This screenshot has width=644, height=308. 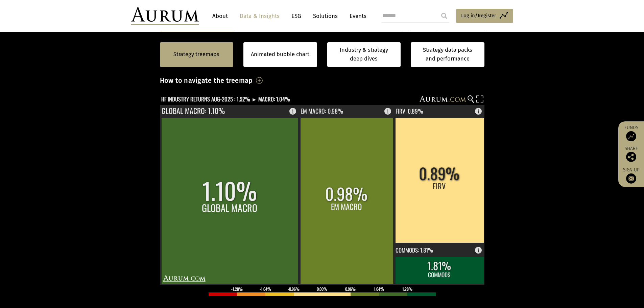 I want to click on div: Share, so click(x=630, y=154).